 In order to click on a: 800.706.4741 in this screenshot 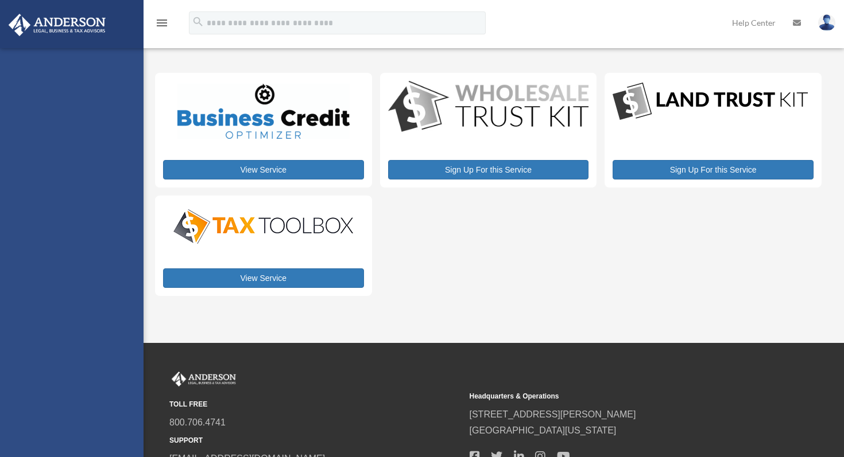, I will do `click(197, 422)`.